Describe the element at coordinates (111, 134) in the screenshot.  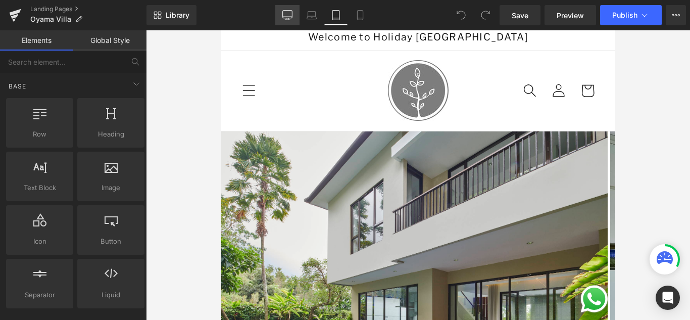
I see `span: Heading` at that location.